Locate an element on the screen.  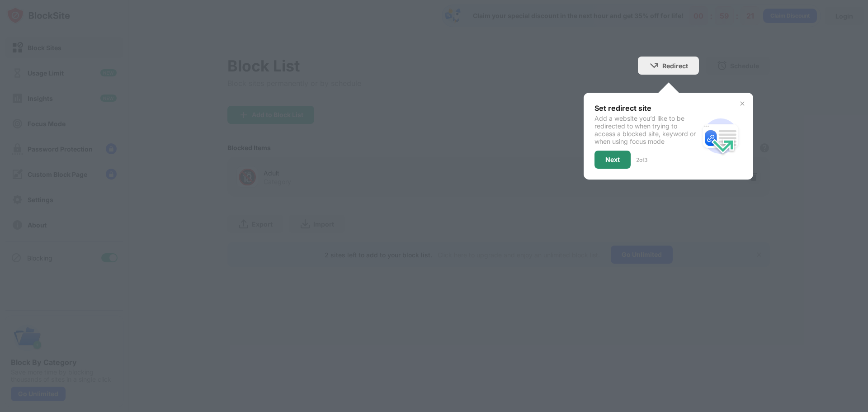
img: x-button.svg is located at coordinates (742, 103).